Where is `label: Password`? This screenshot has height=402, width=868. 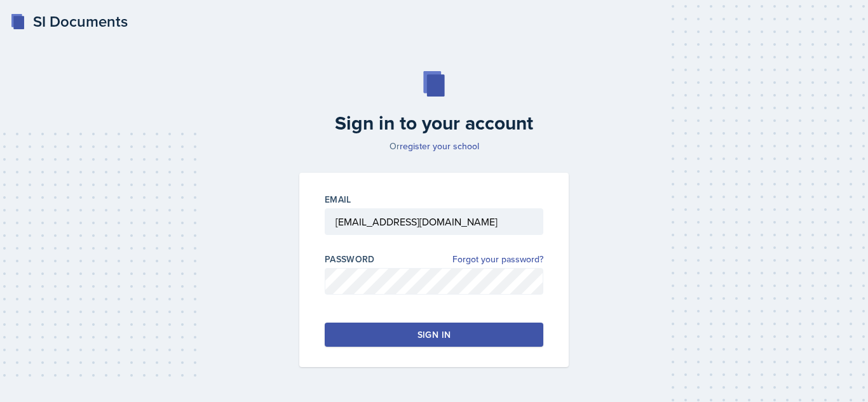 label: Password is located at coordinates (349, 259).